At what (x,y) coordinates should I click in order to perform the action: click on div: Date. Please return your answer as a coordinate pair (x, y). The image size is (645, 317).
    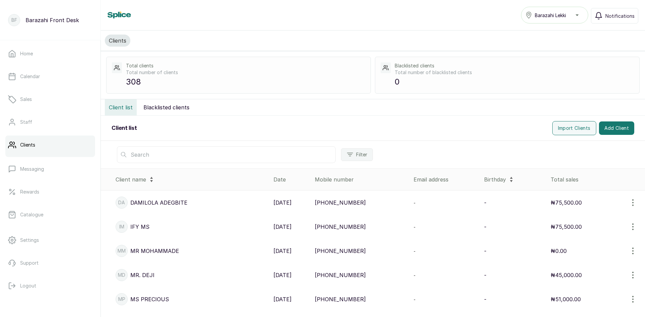
    Looking at the image, I should click on (291, 180).